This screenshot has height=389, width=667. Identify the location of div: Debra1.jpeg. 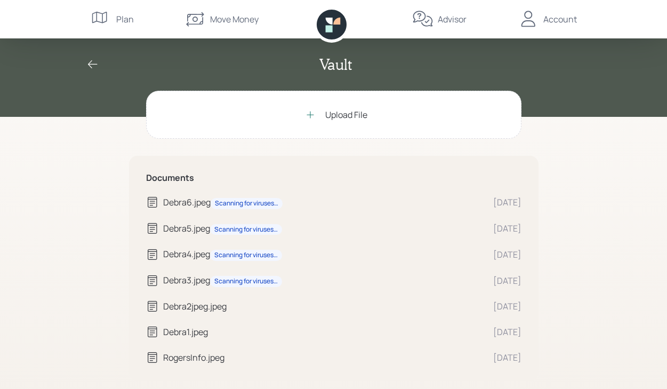
(324, 332).